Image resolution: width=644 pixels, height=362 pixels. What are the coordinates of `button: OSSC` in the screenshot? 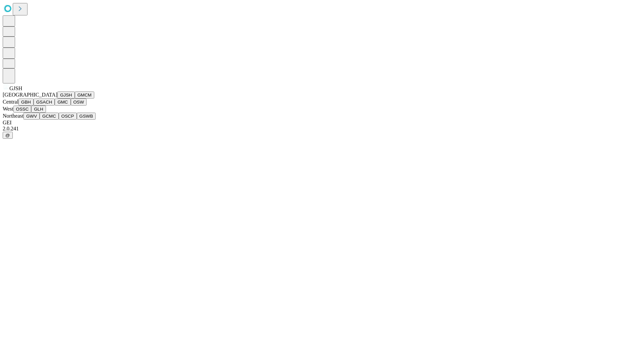 It's located at (23, 109).